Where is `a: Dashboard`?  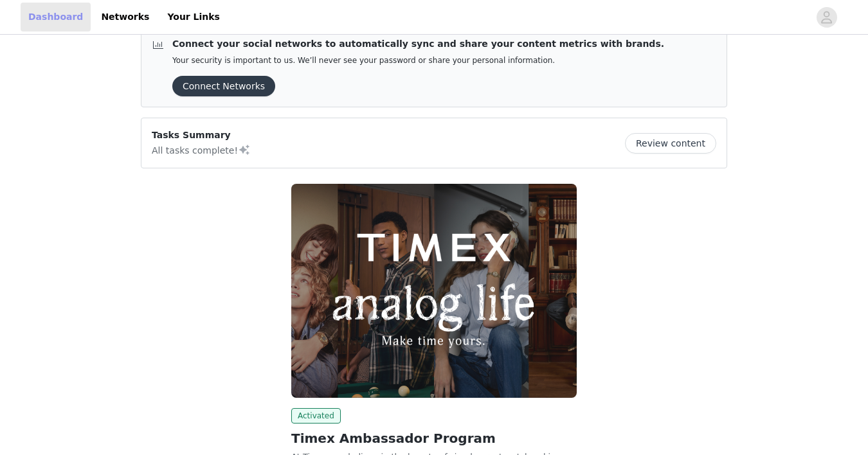 a: Dashboard is located at coordinates (55, 17).